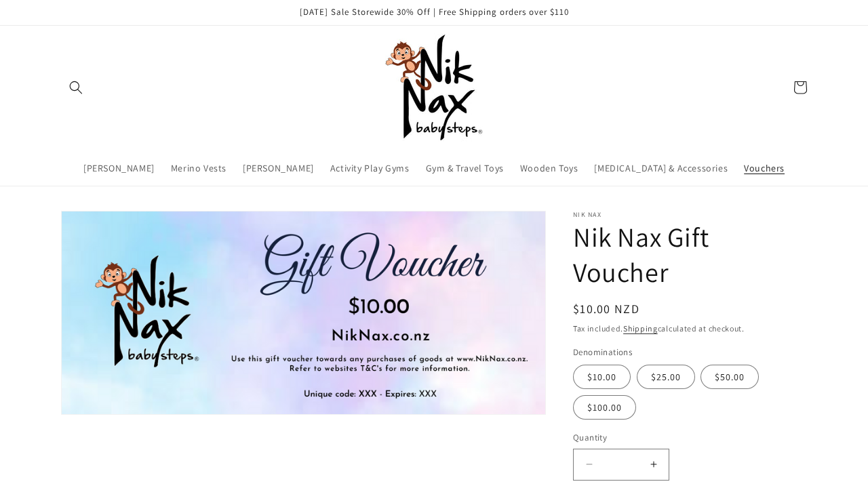 This screenshot has height=488, width=868. Describe the element at coordinates (601, 377) in the screenshot. I see `label: $10.00` at that location.